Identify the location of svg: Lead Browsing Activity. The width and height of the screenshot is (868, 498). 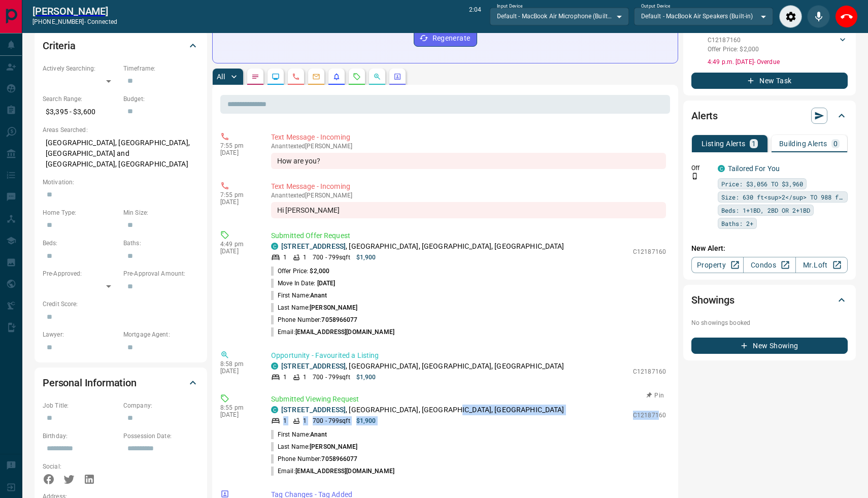
(276, 76).